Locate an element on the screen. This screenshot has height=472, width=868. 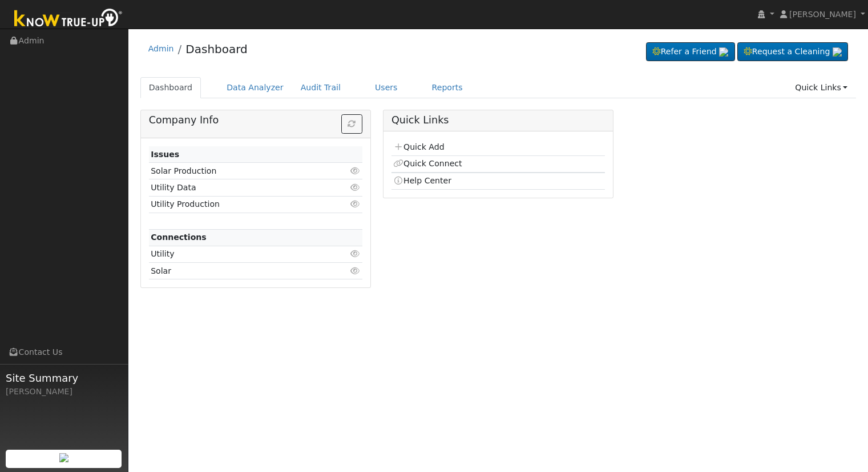
h5: Company Info is located at coordinates (256, 120).